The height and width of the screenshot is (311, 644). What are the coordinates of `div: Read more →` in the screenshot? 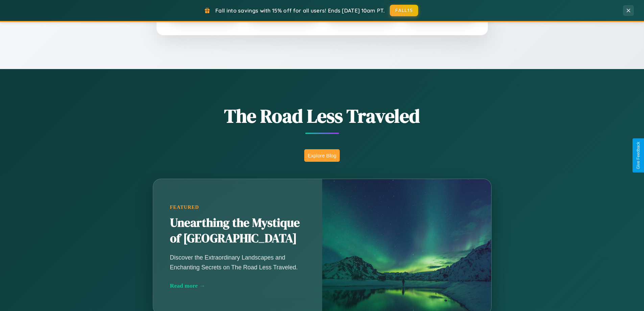 It's located at (237, 286).